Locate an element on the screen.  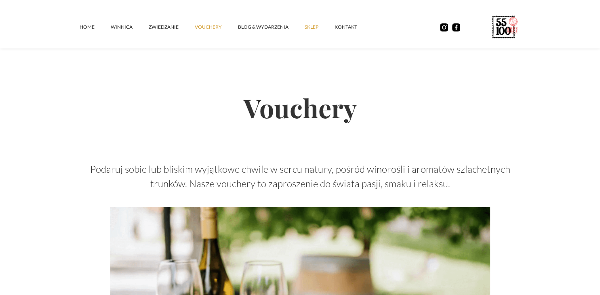
a: winnica is located at coordinates (130, 27).